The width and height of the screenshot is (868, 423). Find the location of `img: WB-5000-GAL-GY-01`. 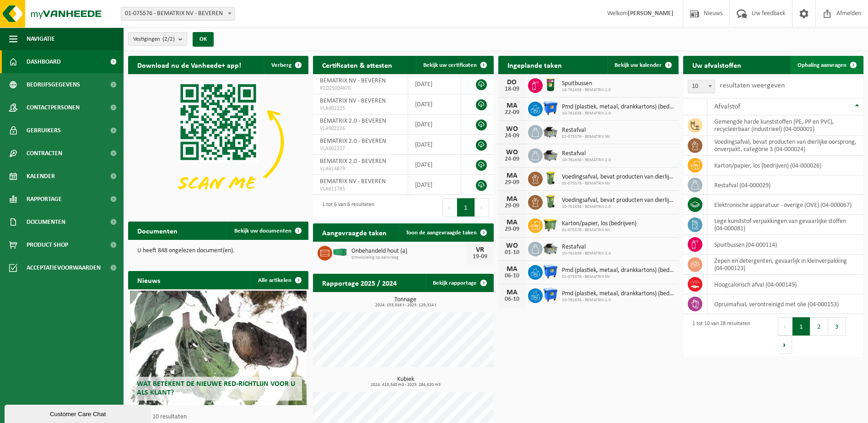

img: WB-5000-GAL-GY-01 is located at coordinates (550, 155).